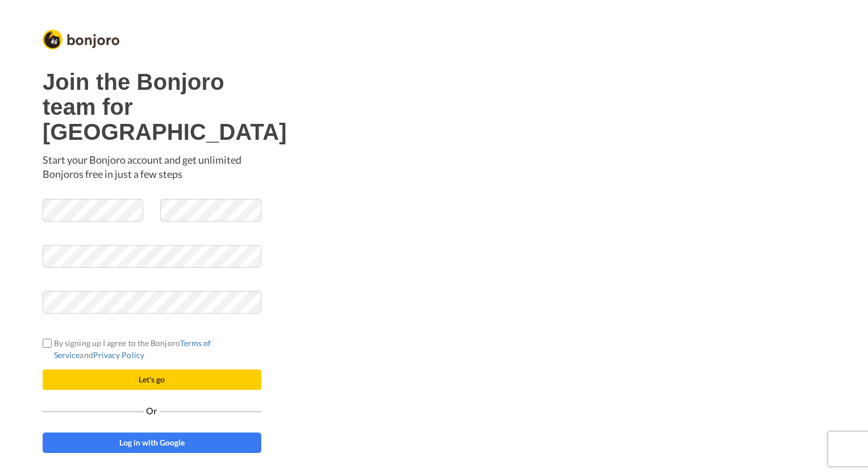 The width and height of the screenshot is (868, 474). I want to click on p: Start your Bonjoro account and get unlimited Bonjoros free in just a few steps, so click(152, 167).